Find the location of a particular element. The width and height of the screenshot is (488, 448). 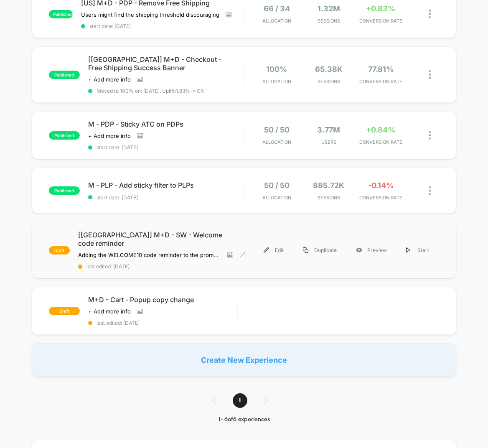

span: +0.83% is located at coordinates (380, 8).